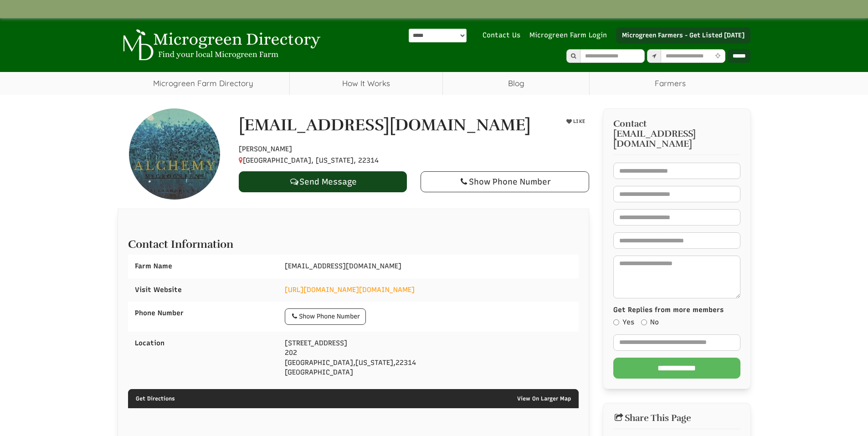 The width and height of the screenshot is (868, 436). Describe the element at coordinates (516, 84) in the screenshot. I see `a: Blog` at that location.